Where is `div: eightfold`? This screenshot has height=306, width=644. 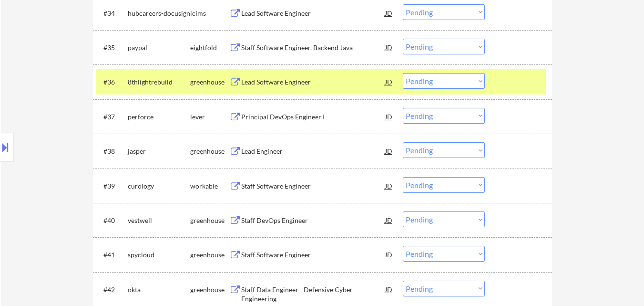 div: eightfold is located at coordinates (210, 48).